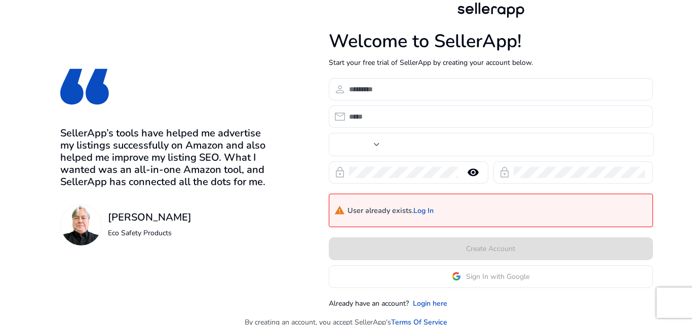 This screenshot has height=325, width=692. I want to click on h4: User already exists., so click(384, 210).